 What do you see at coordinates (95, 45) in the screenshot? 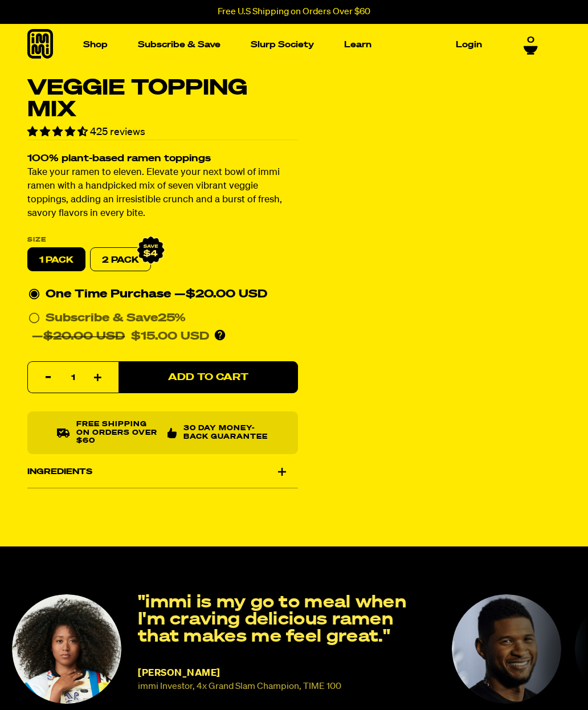
I see `a: Shop` at bounding box center [95, 45].